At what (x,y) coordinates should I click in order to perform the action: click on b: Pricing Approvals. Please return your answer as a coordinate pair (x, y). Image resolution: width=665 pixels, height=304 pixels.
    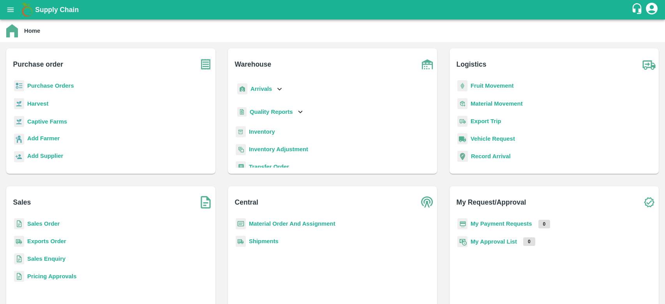
    Looking at the image, I should click on (52, 276).